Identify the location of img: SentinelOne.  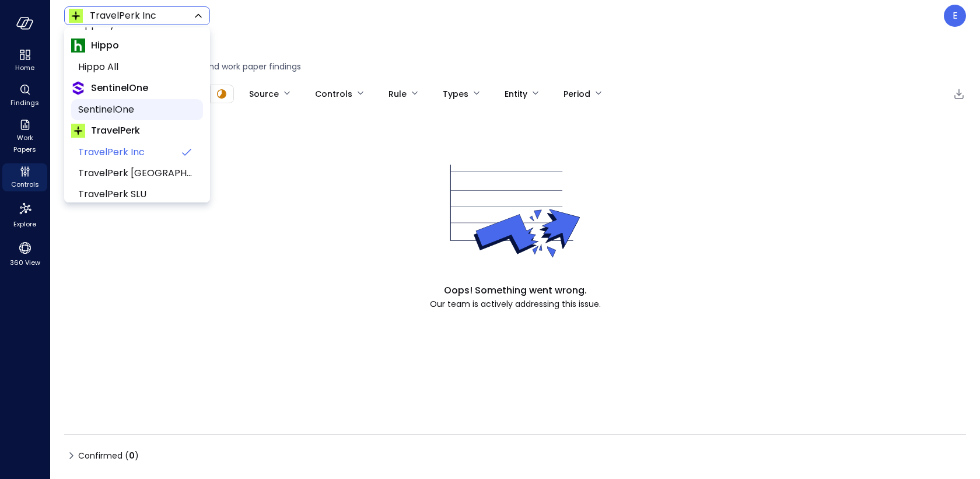
(78, 88).